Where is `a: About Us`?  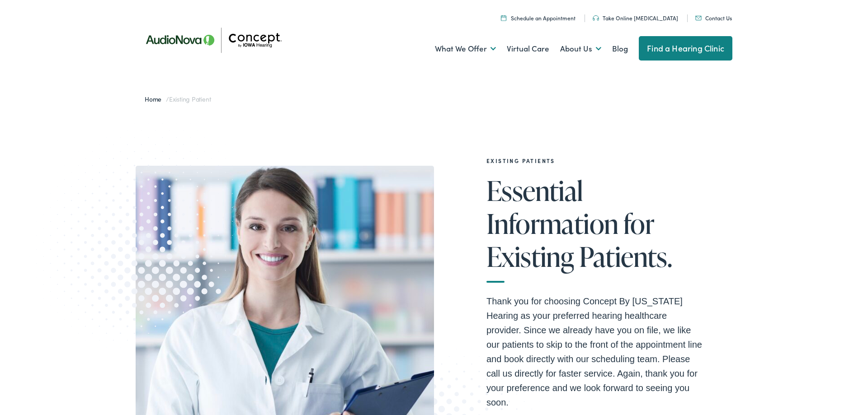
a: About Us is located at coordinates (580, 48).